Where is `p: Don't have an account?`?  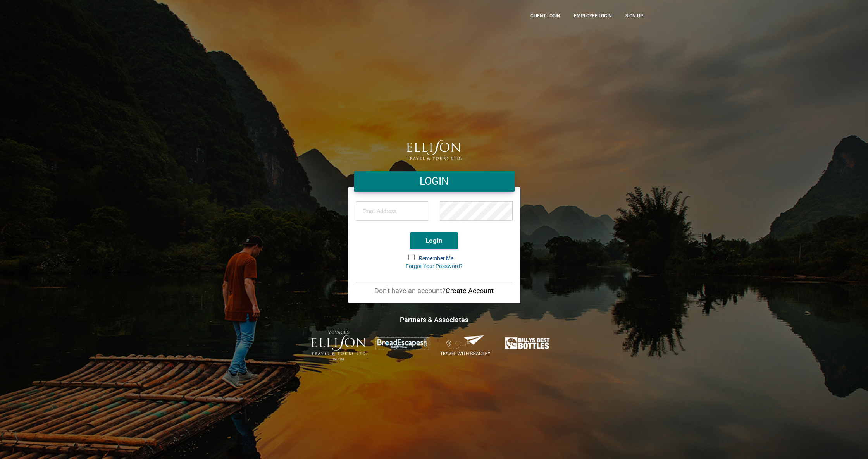
p: Don't have an account? is located at coordinates (434, 291).